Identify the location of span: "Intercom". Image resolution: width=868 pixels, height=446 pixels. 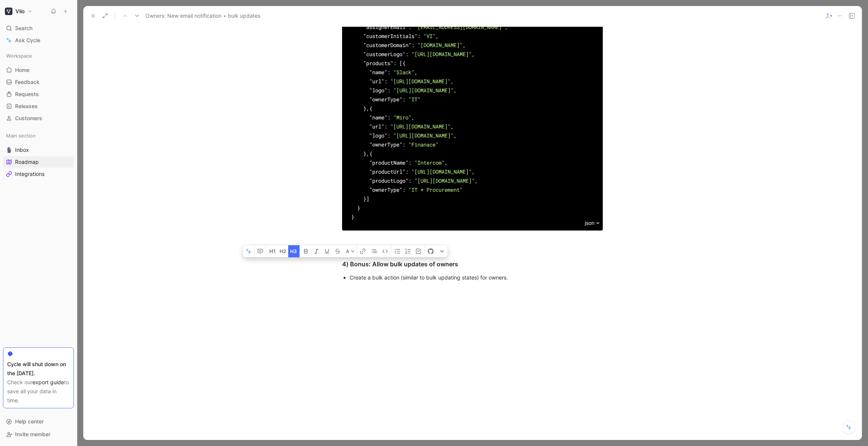
(430, 163).